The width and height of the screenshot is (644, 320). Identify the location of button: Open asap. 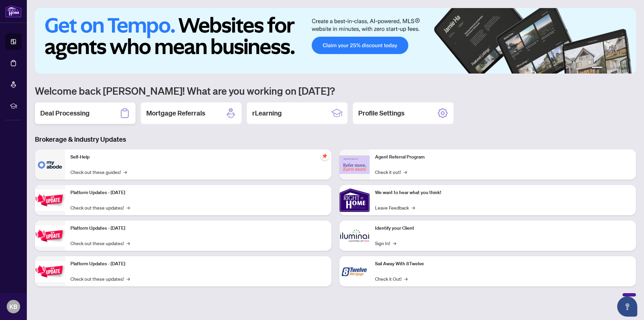
(627, 307).